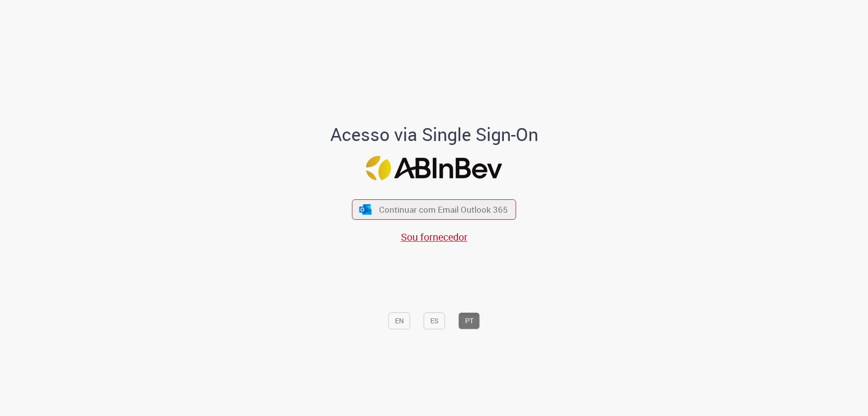  I want to click on button: PT, so click(469, 321).